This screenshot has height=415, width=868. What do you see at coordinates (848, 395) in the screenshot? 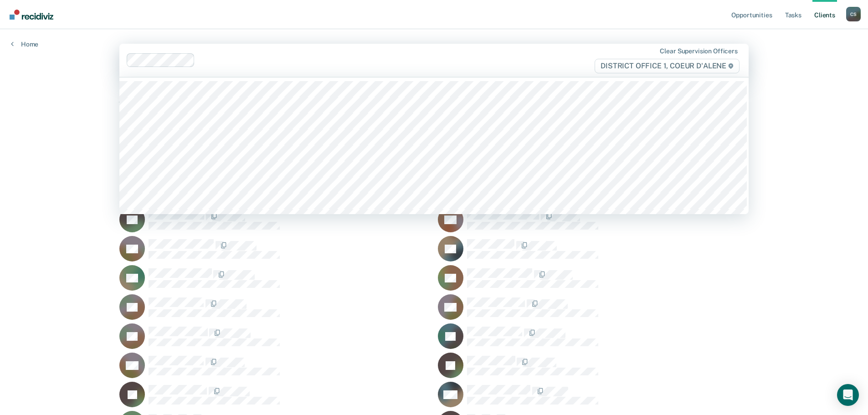
I see `div: Open Intercom Messenger` at bounding box center [848, 395].